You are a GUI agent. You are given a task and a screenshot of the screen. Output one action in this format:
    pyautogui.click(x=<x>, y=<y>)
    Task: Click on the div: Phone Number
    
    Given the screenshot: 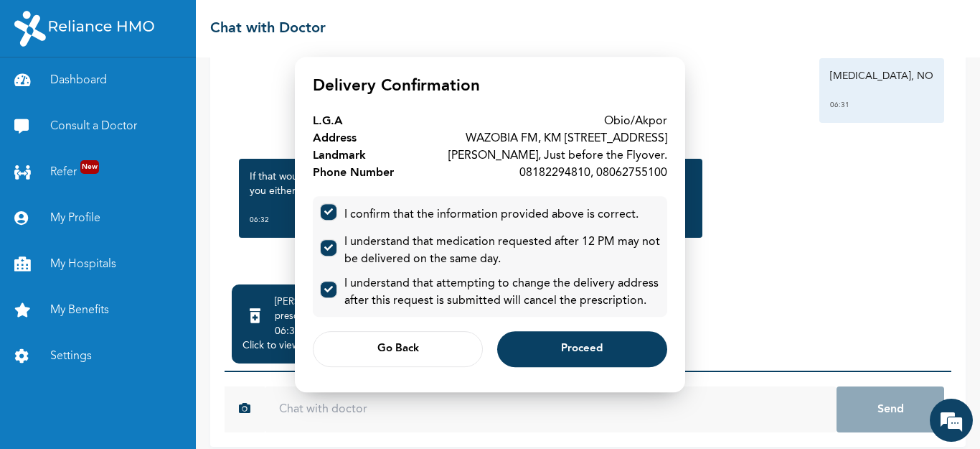 What is the action you would take?
    pyautogui.click(x=360, y=173)
    